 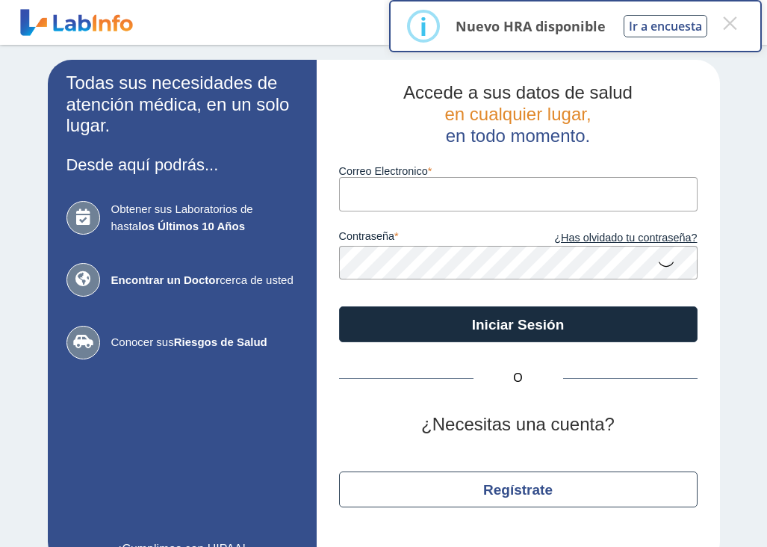 What do you see at coordinates (205, 280) in the screenshot?
I see `span: cerca de usted` at bounding box center [205, 280].